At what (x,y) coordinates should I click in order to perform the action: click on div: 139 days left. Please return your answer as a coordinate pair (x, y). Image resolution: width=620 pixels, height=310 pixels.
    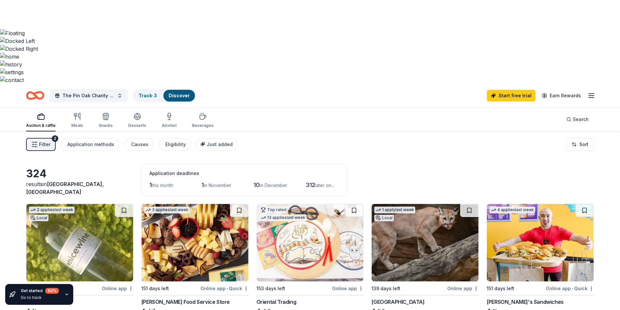
    Looking at the image, I should click on (386, 289).